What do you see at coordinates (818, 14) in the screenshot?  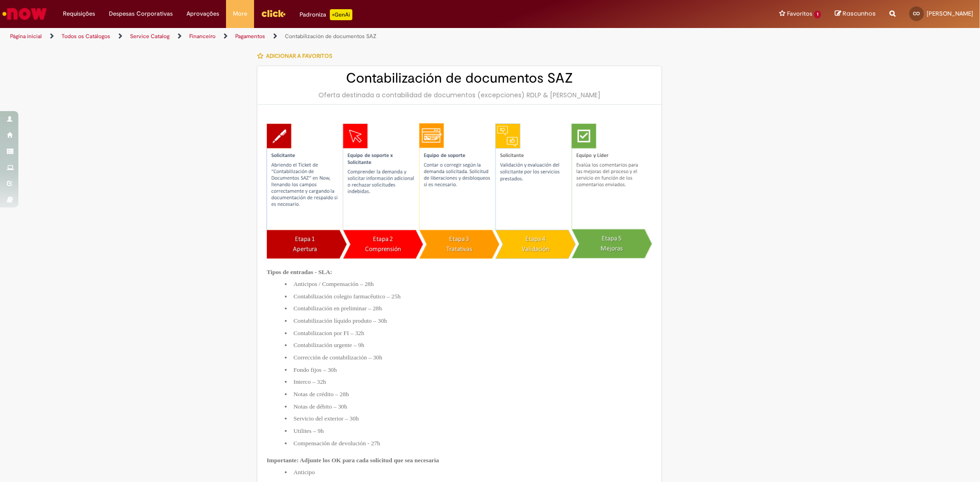 I see `span: 1` at bounding box center [818, 14].